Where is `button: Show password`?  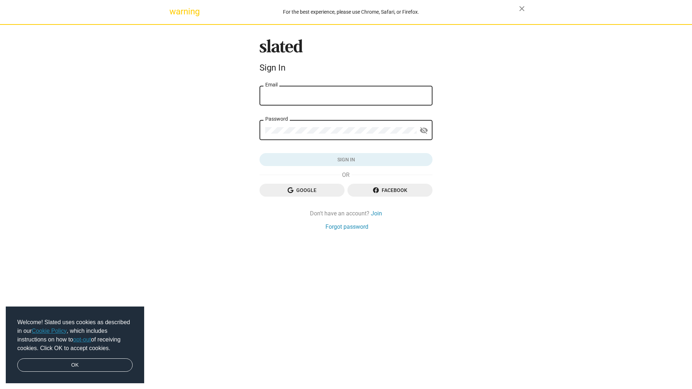 button: Show password is located at coordinates (424, 131).